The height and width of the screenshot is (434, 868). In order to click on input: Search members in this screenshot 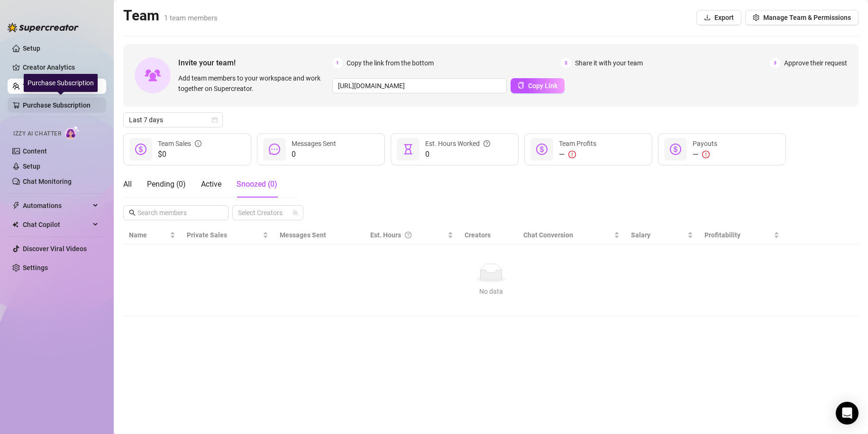, I will do `click(177, 213)`.